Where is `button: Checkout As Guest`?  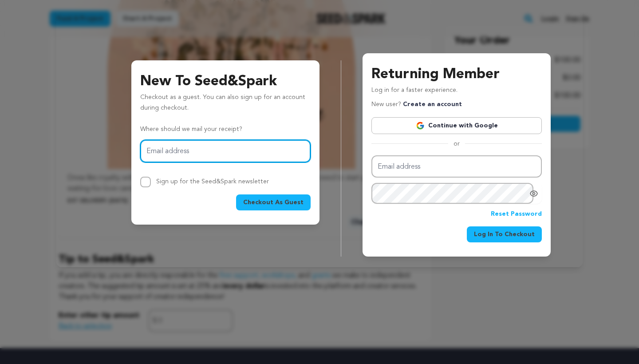 button: Checkout As Guest is located at coordinates (273, 202).